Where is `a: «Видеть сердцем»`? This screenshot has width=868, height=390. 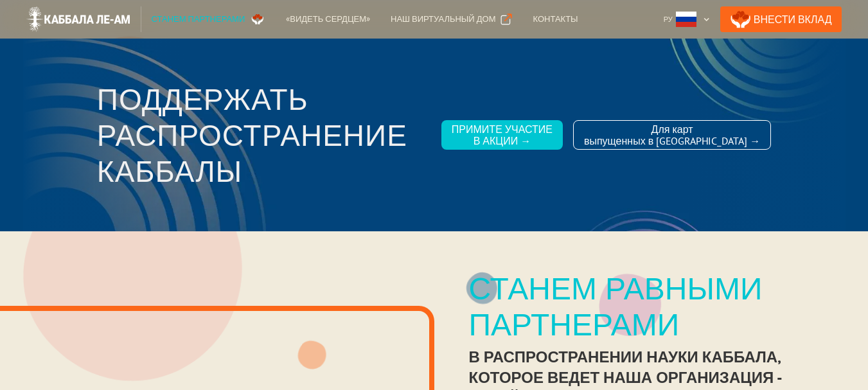 a: «Видеть сердцем» is located at coordinates (328, 20).